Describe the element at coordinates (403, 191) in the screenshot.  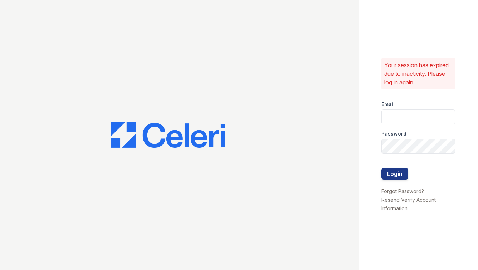
I see `a: Forgot Password?` at that location.